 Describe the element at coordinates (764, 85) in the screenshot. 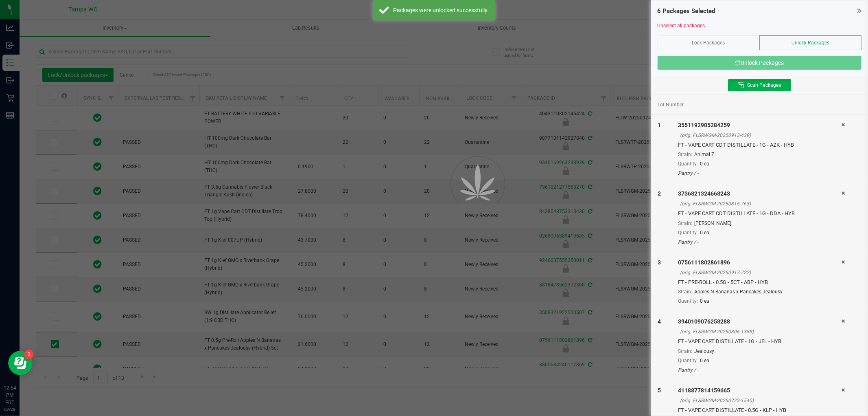

I see `span: Scan Packages` at that location.